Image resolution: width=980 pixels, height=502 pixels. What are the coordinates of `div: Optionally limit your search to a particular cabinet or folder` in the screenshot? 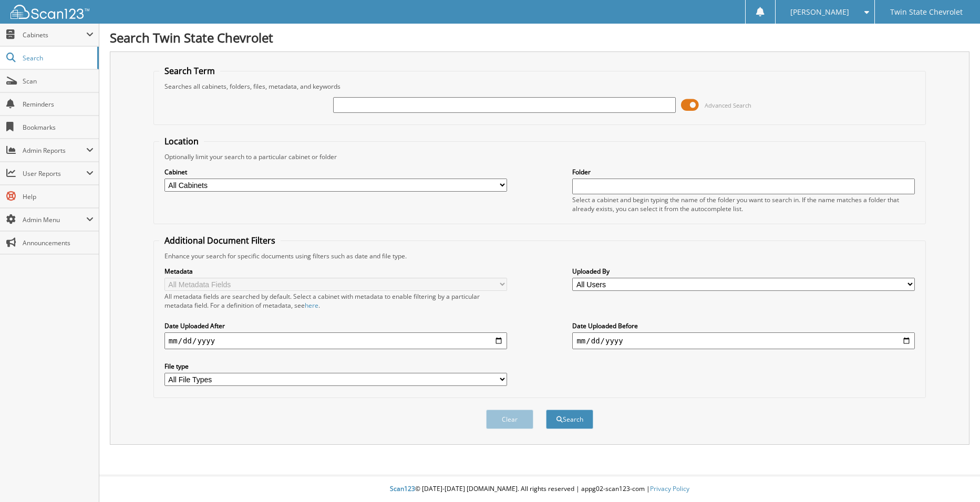 It's located at (539, 157).